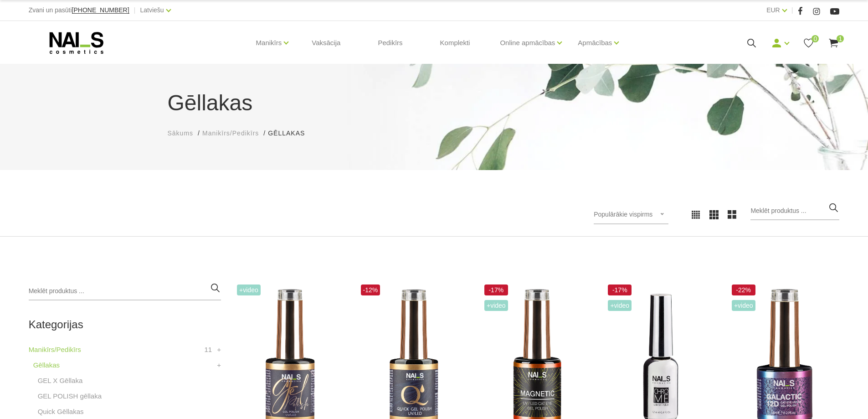  I want to click on li: Gēllakas, so click(290, 133).